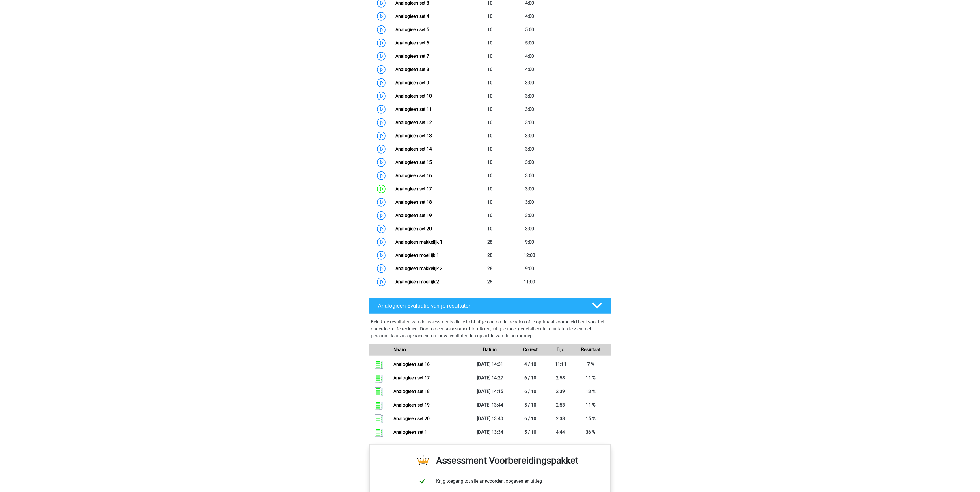 This screenshot has width=980, height=492. Describe the element at coordinates (419, 268) in the screenshot. I see `a: Analogieen makkelijk 2` at that location.